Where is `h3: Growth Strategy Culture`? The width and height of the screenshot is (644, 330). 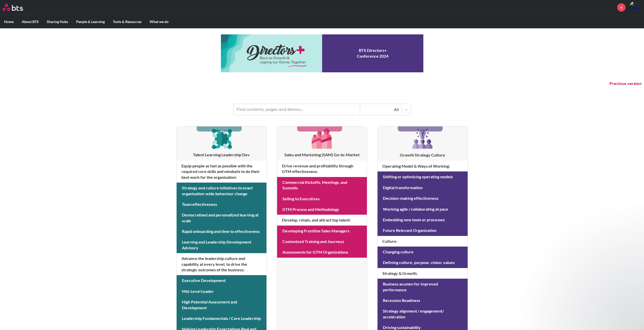 h3: Growth Strategy Culture is located at coordinates (422, 155).